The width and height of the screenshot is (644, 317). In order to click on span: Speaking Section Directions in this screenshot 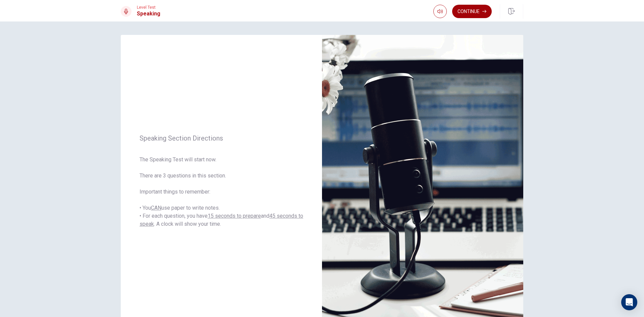, I will do `click(222, 138)`.